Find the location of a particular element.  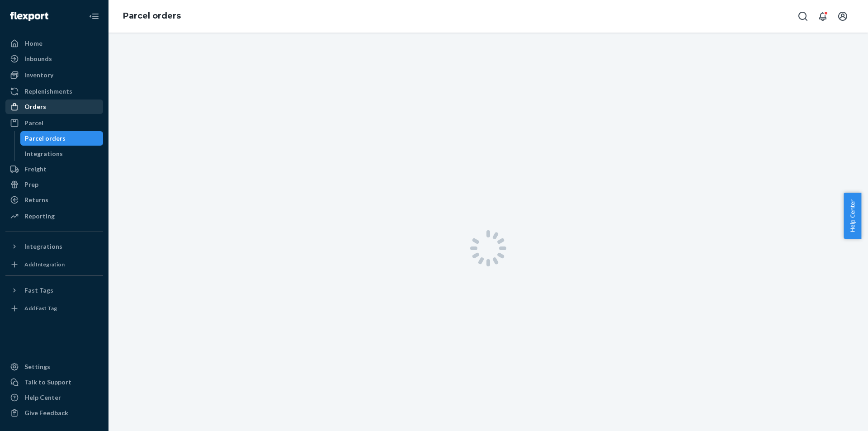

div: Inventory is located at coordinates (39, 75).